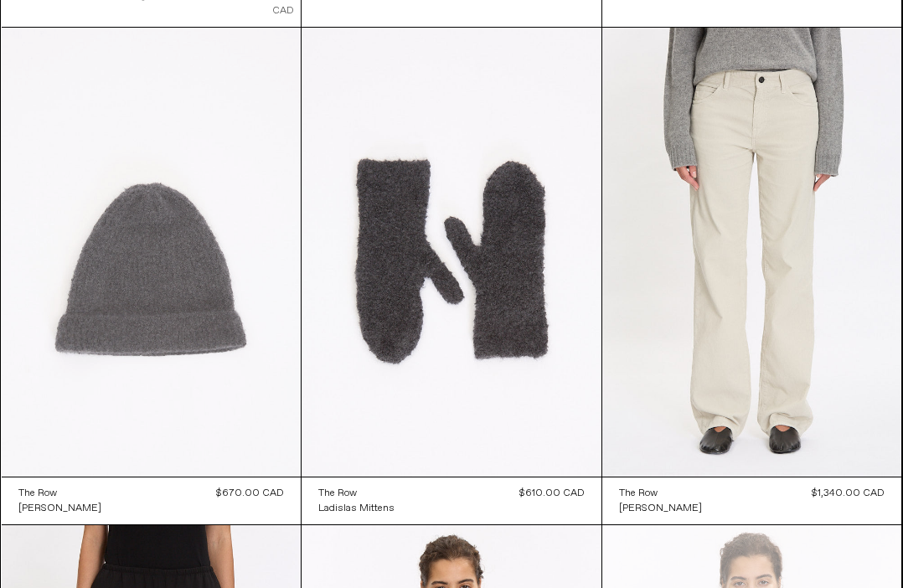  I want to click on img: The Row Carlyl Pant in ice, so click(753, 252).